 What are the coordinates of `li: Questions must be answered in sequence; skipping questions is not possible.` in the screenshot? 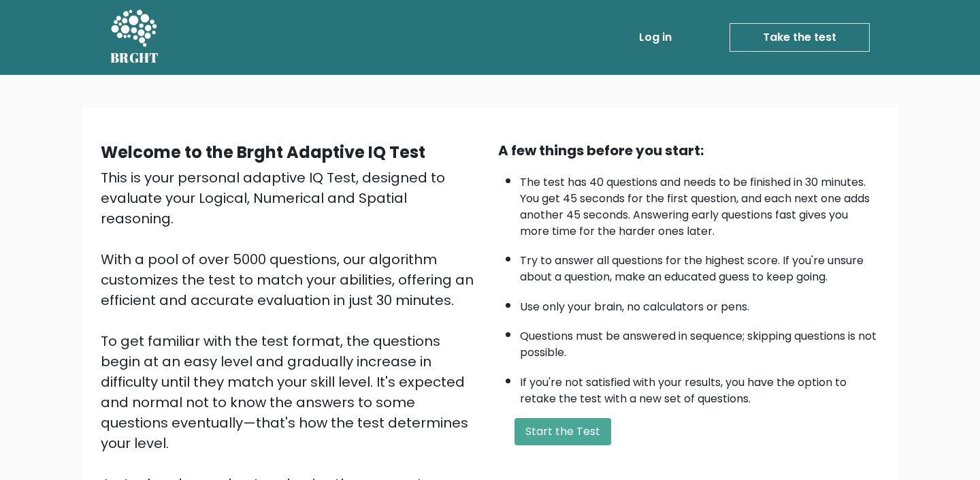 It's located at (700, 341).